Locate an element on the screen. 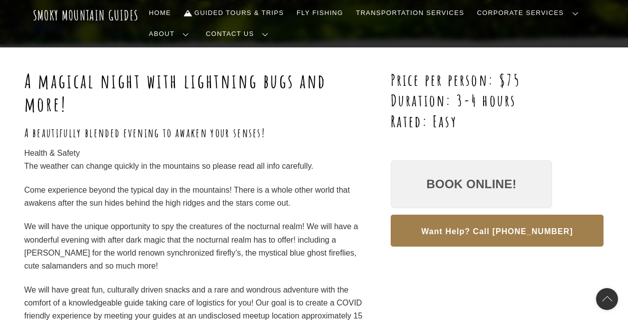 Image resolution: width=628 pixels, height=320 pixels. a: Smoky Mountain Guides is located at coordinates (86, 15).